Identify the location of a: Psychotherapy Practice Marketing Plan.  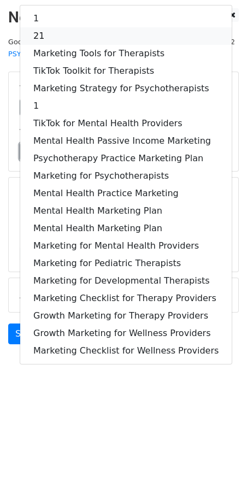
(126, 158).